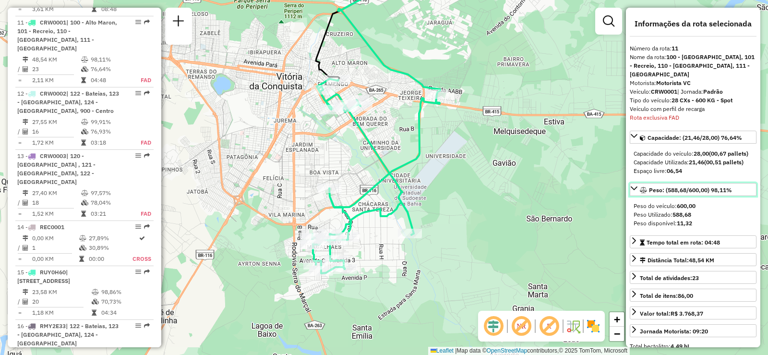 Image resolution: width=768 pixels, height=355 pixels. What do you see at coordinates (693, 277) in the screenshot?
I see `a: Total de atividades:23` at bounding box center [693, 277].